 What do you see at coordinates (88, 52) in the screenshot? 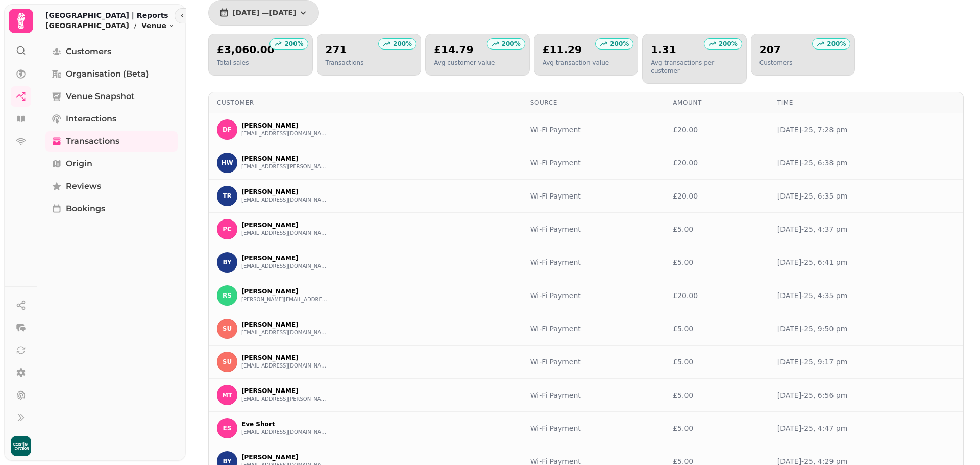
I see `span: Customers` at bounding box center [88, 52].